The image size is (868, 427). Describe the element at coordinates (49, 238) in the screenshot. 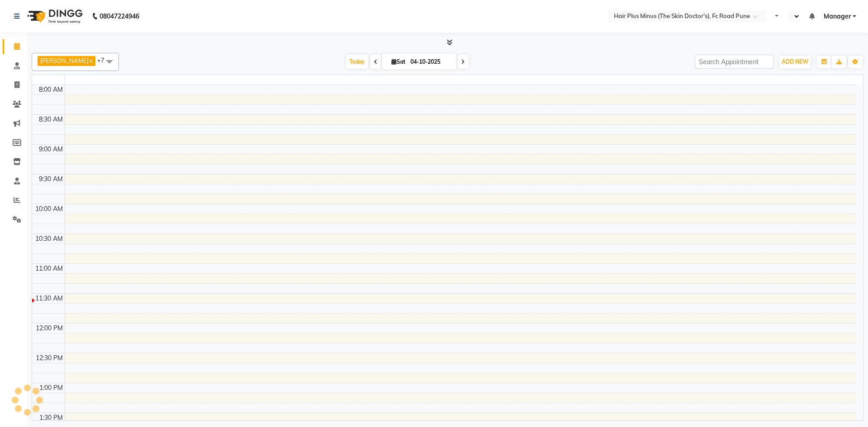

I see `div: 10:30 AM` at that location.